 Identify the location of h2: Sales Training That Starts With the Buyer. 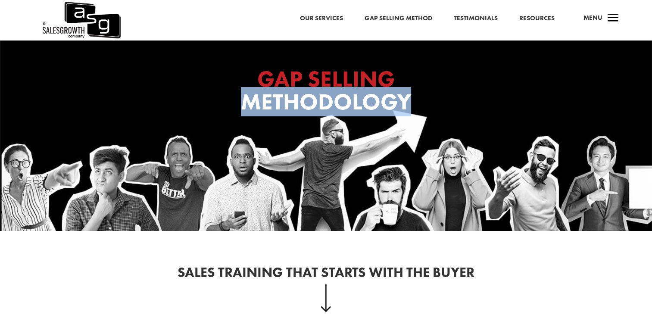
(326, 275).